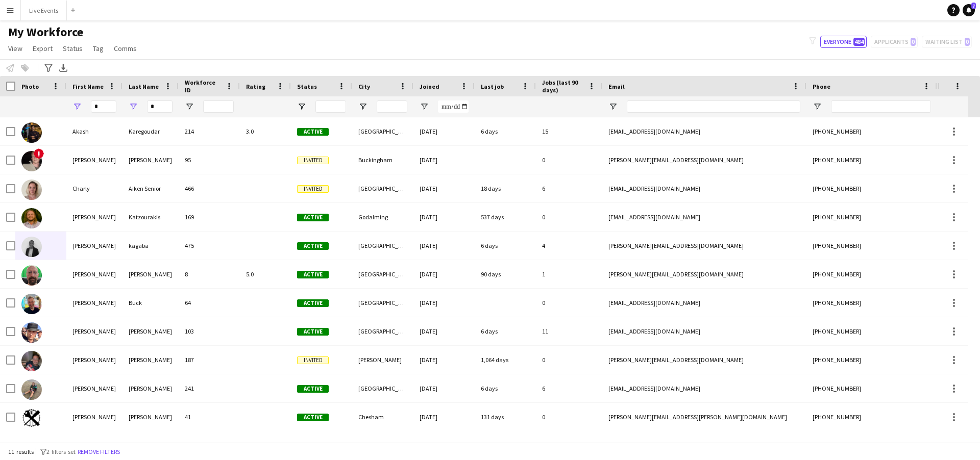 This screenshot has width=980, height=460. Describe the element at coordinates (209, 274) in the screenshot. I see `div: 8` at that location.